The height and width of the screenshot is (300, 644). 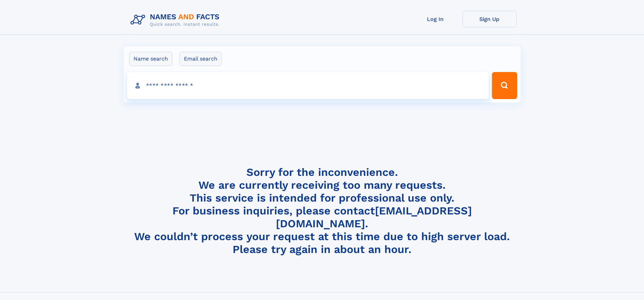 I want to click on input: search input, so click(x=308, y=85).